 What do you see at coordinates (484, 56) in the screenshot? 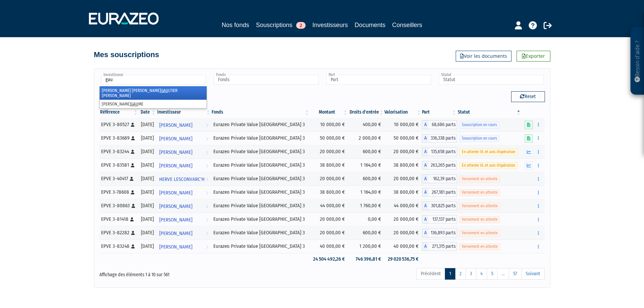
I see `a: Voir les documents` at bounding box center [484, 56].